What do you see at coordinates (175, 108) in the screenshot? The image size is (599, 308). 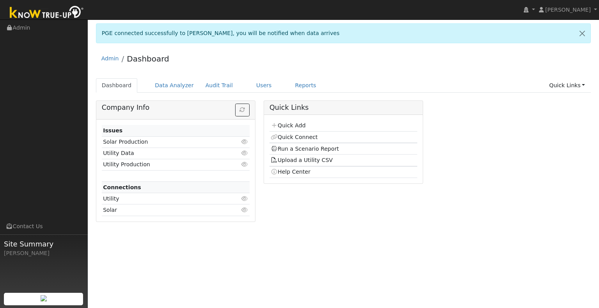 I see `h5: Company Info` at bounding box center [175, 108].